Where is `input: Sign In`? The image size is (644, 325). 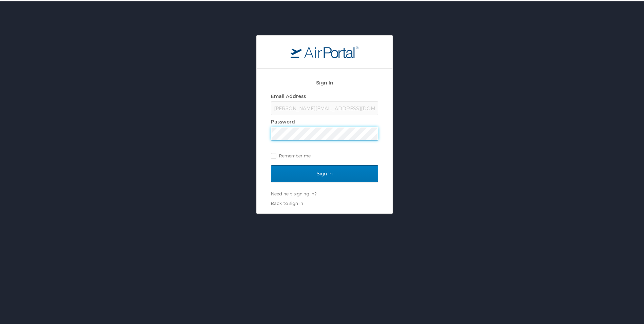
input: Sign In is located at coordinates (324, 172).